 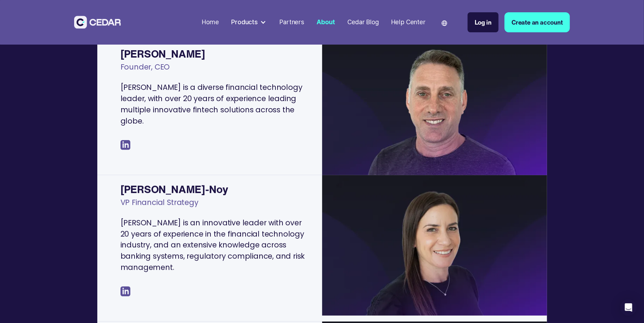 I want to click on a: Cedar Blog, so click(x=363, y=22).